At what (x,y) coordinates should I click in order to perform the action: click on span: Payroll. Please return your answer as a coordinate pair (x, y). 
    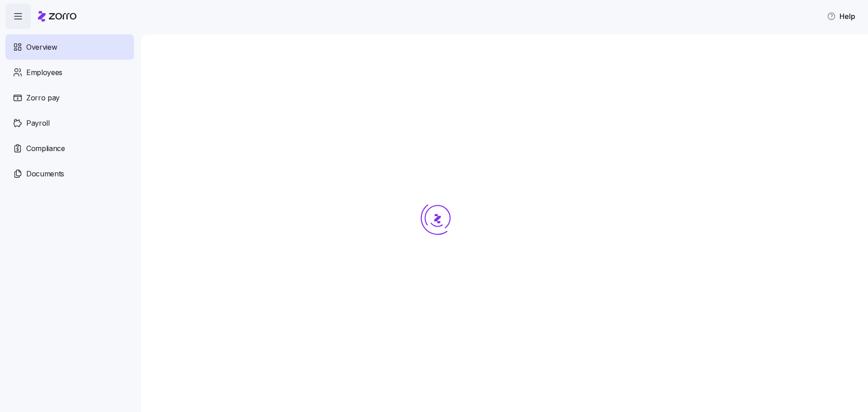
    Looking at the image, I should click on (38, 123).